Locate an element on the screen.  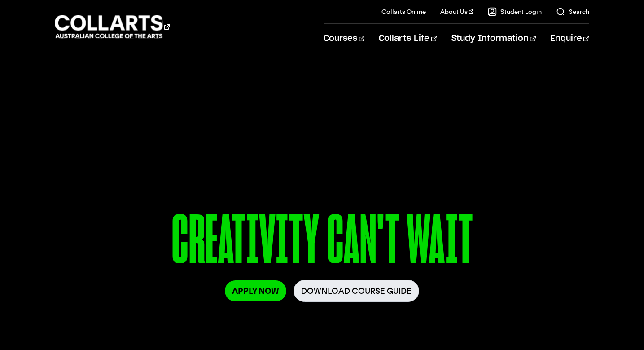
a: Enquire is located at coordinates (570, 39).